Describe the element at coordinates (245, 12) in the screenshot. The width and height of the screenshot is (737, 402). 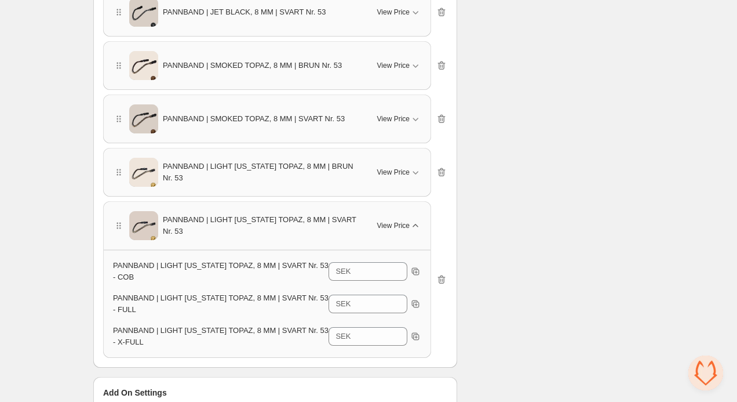
I see `span: PANNBAND | JET BLACK, 8 MM | SVART Nr. 53` at that location.